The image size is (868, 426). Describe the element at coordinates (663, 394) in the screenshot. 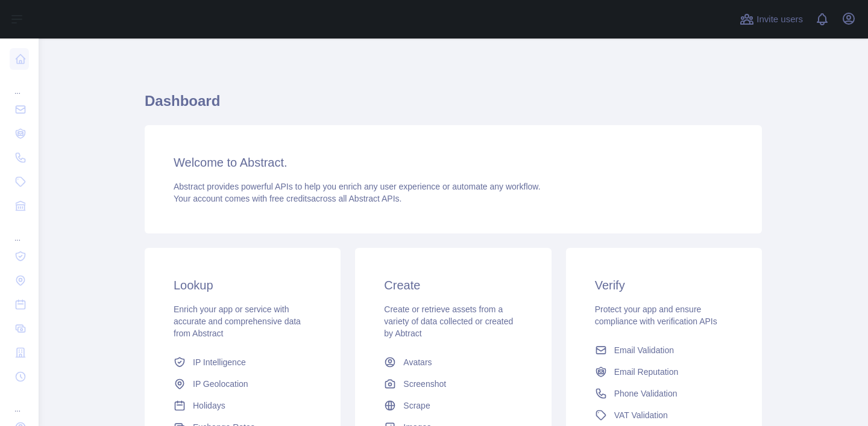

I see `a: Phone Validation` at that location.